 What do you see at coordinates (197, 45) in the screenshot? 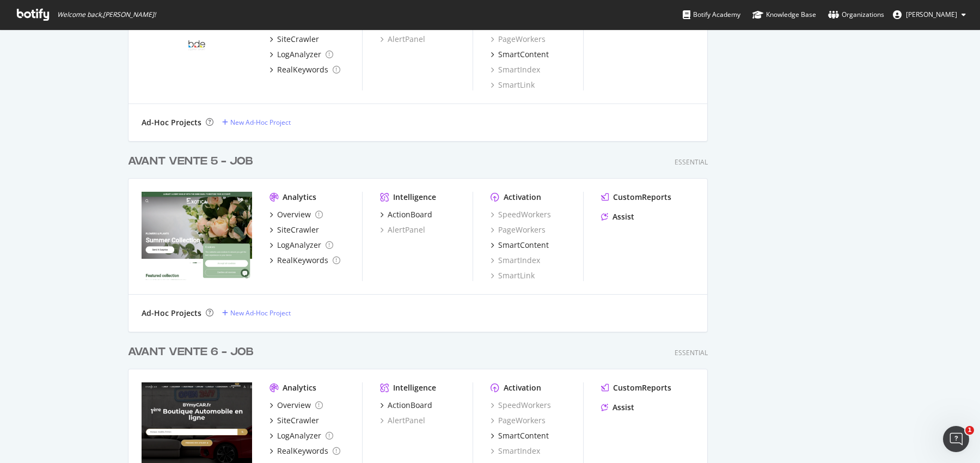
I see `img: millapoignees.fr` at bounding box center [197, 45].